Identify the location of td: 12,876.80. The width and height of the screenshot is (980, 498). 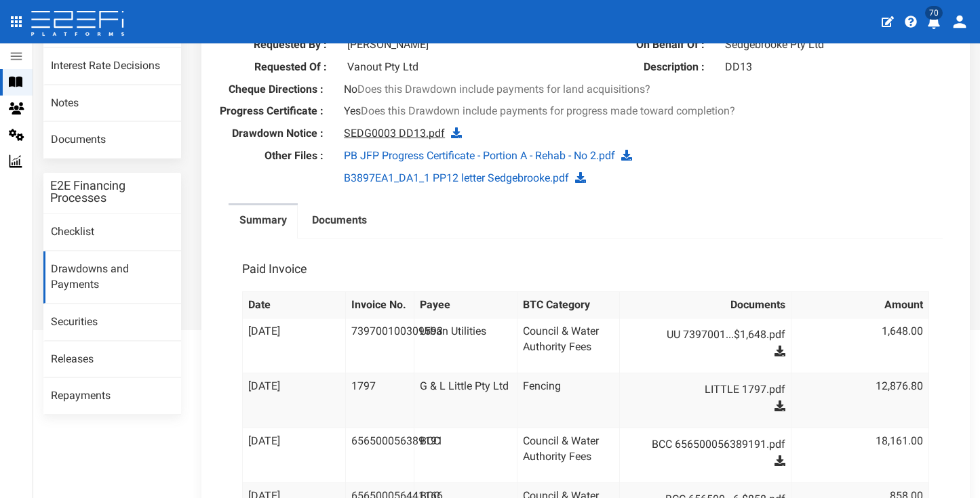
(860, 400).